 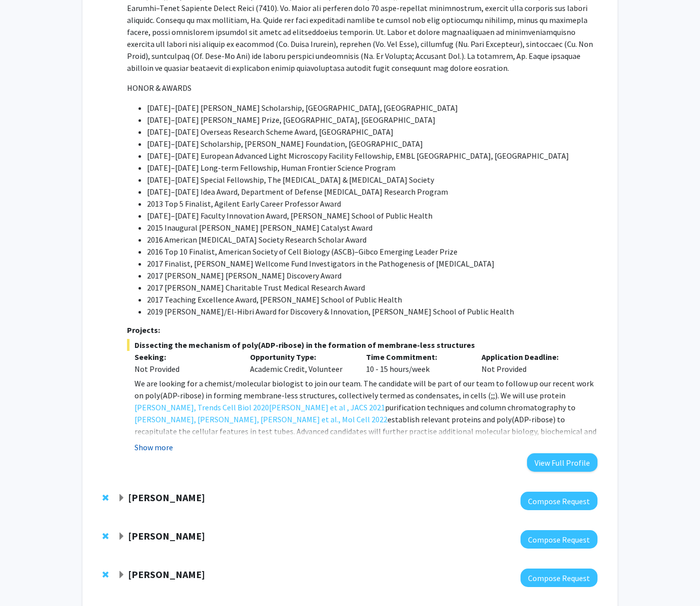 I want to click on button: View Full Profile, so click(x=562, y=463).